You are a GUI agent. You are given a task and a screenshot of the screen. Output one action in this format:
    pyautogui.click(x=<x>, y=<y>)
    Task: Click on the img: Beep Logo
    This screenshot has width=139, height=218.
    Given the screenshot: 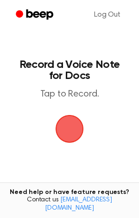 What is the action you would take?
    pyautogui.click(x=69, y=129)
    